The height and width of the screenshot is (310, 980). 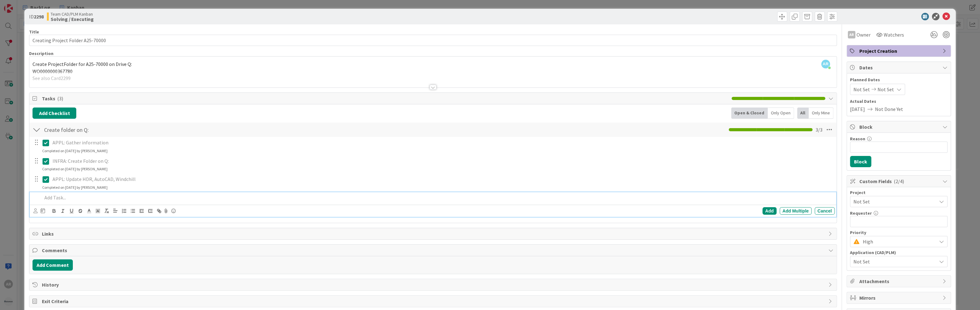 I want to click on div: Only Mine, so click(x=821, y=113).